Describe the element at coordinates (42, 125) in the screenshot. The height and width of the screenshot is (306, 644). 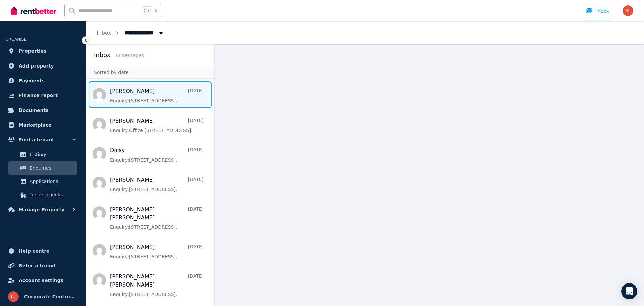
I see `a: Marketplace` at that location.